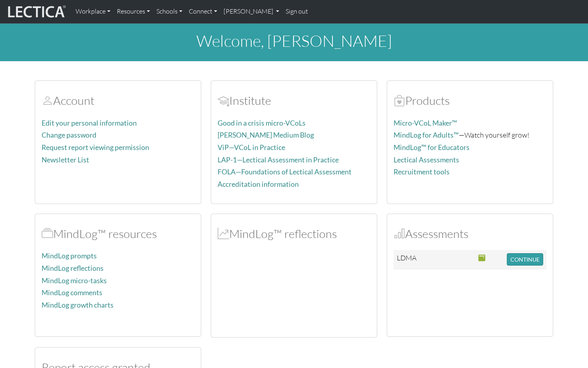  Describe the element at coordinates (223, 234) in the screenshot. I see `span: MindLog` at that location.